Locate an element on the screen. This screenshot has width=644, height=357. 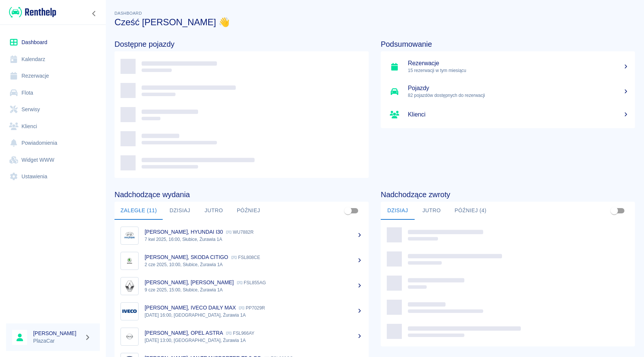
h4: Nadchodzące zwroty is located at coordinates (508, 195).